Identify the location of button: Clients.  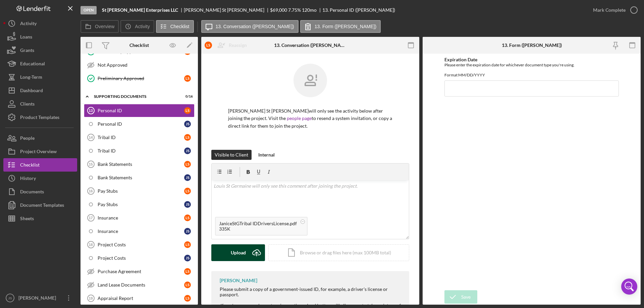
(40, 104).